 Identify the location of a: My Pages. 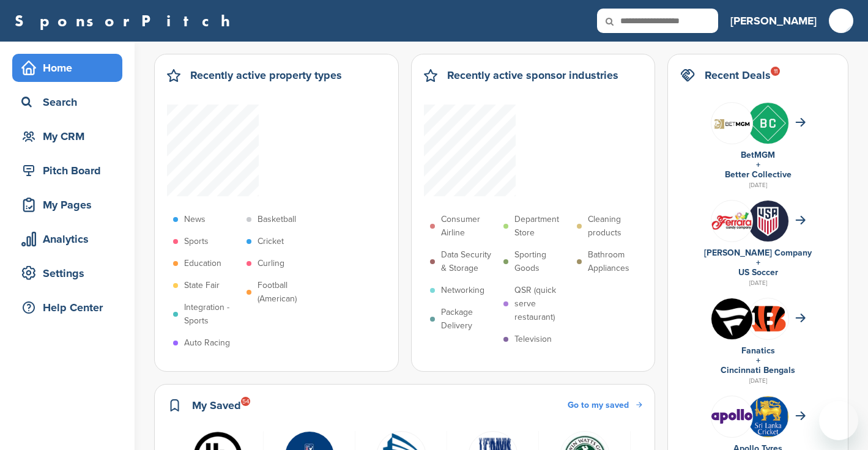
(68, 205).